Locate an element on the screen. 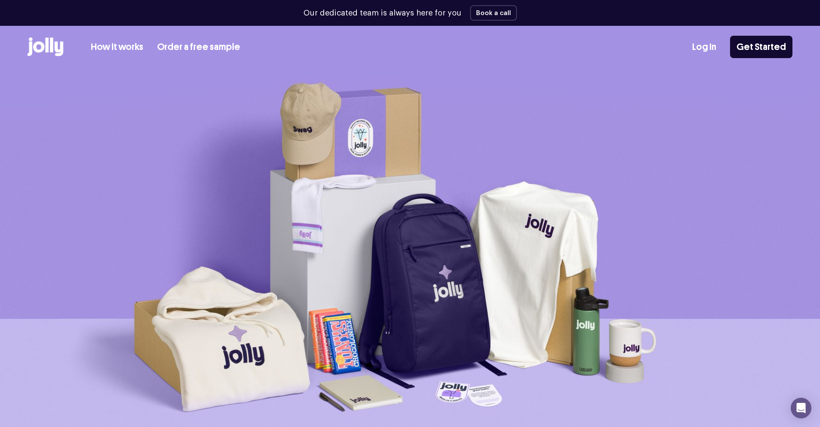 The height and width of the screenshot is (427, 820). a: How it works is located at coordinates (117, 47).